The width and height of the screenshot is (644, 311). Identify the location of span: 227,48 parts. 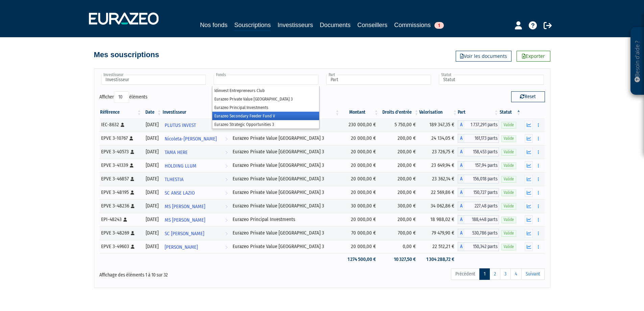
(482, 206).